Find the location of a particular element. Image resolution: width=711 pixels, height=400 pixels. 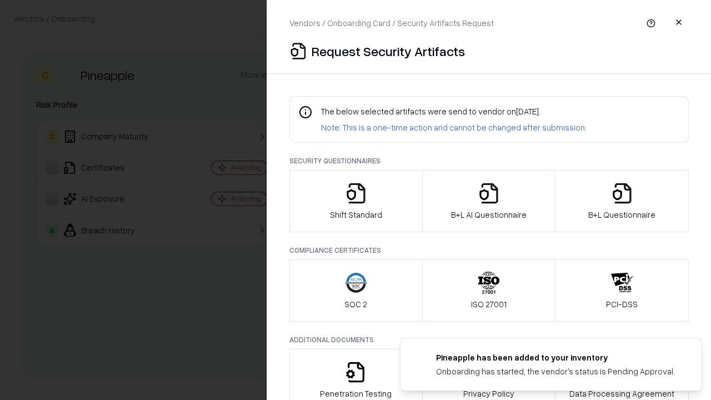

p: B+L Questionnaire is located at coordinates (621, 214).